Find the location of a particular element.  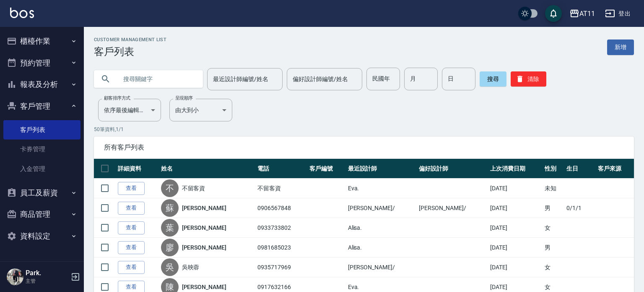

h5: Park. is located at coordinates (47, 273).